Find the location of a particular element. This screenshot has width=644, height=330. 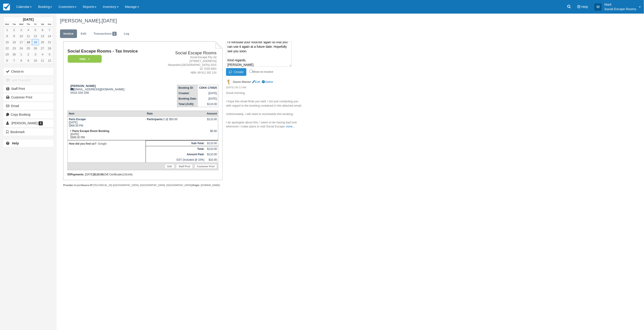

b: Help is located at coordinates (15, 144).